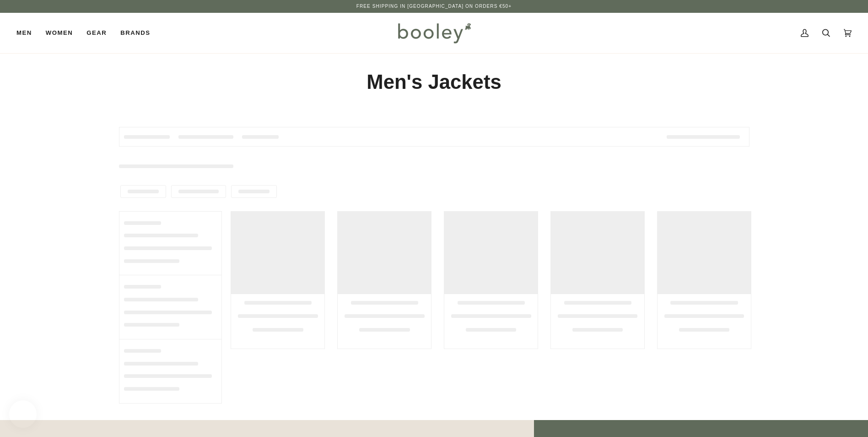  What do you see at coordinates (135, 33) in the screenshot?
I see `span: Brands` at bounding box center [135, 33].